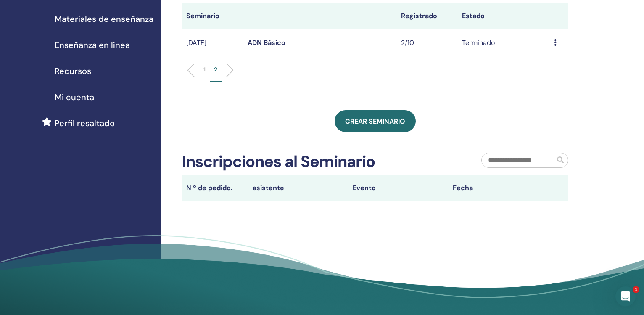 The image size is (644, 315). Describe the element at coordinates (85, 123) in the screenshot. I see `span: Perfil resaltado` at that location.